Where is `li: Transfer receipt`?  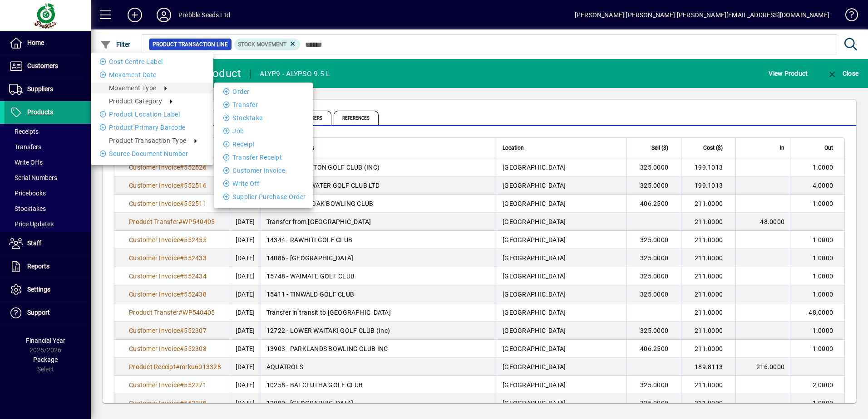 li: Transfer receipt is located at coordinates (263, 157).